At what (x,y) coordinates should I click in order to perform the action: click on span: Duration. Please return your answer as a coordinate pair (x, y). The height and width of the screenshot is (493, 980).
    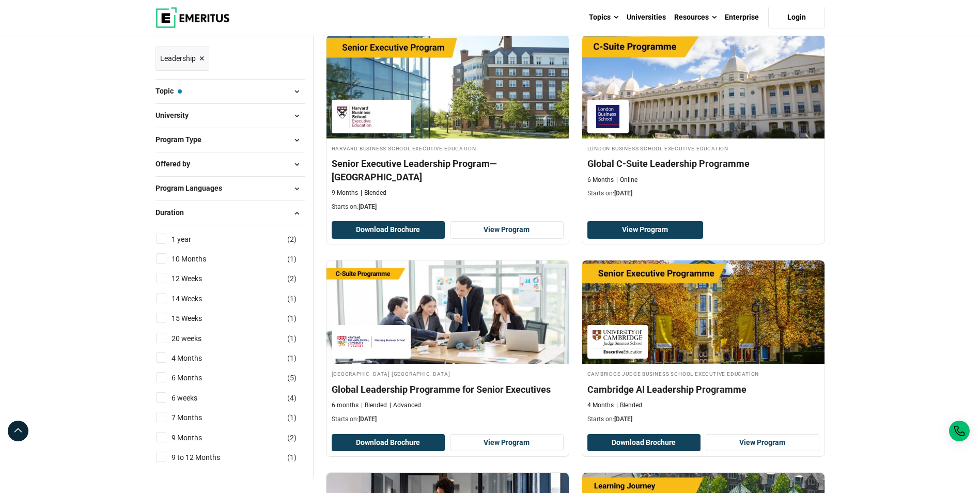
    Looking at the image, I should click on (174, 212).